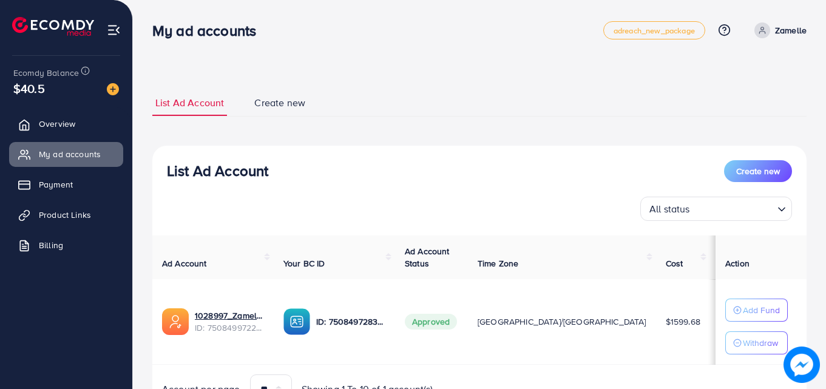 The image size is (826, 389). I want to click on span: All status, so click(670, 209).